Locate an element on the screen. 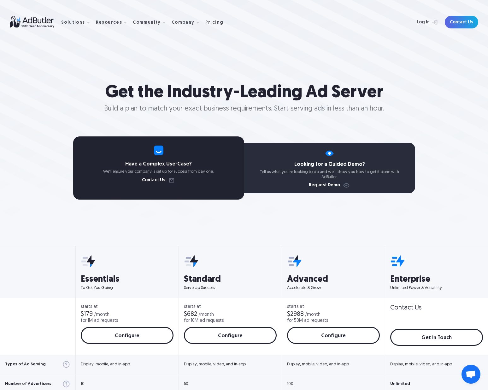 The image size is (488, 390). div: $682 is located at coordinates (191, 314).